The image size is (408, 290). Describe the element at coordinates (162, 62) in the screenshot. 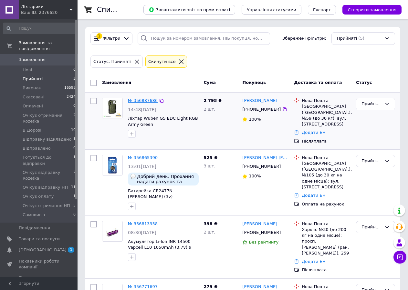

I see `div: Cкинути все` at that location.